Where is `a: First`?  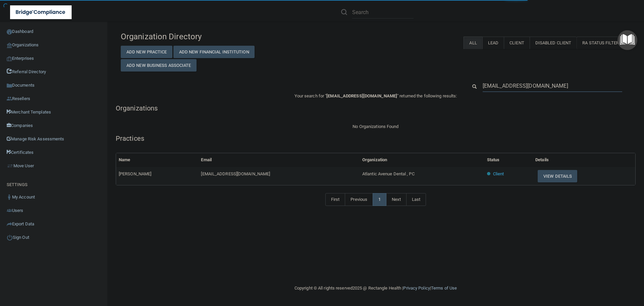 a: First is located at coordinates (336, 199).